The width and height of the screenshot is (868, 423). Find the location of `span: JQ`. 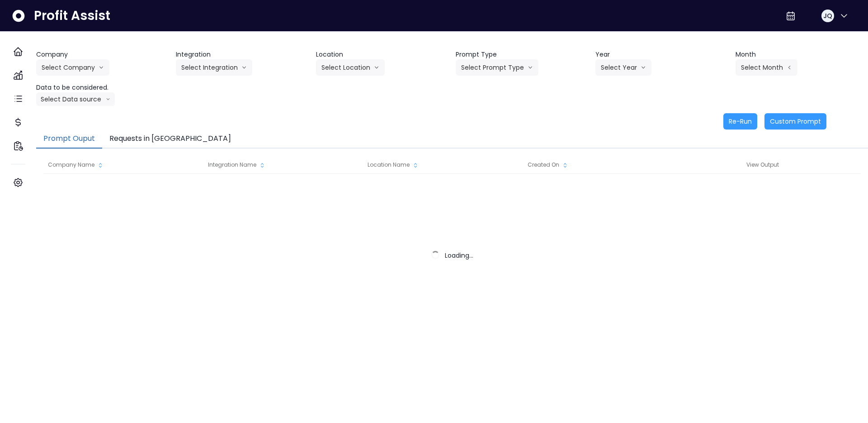

span: JQ is located at coordinates (828, 16).